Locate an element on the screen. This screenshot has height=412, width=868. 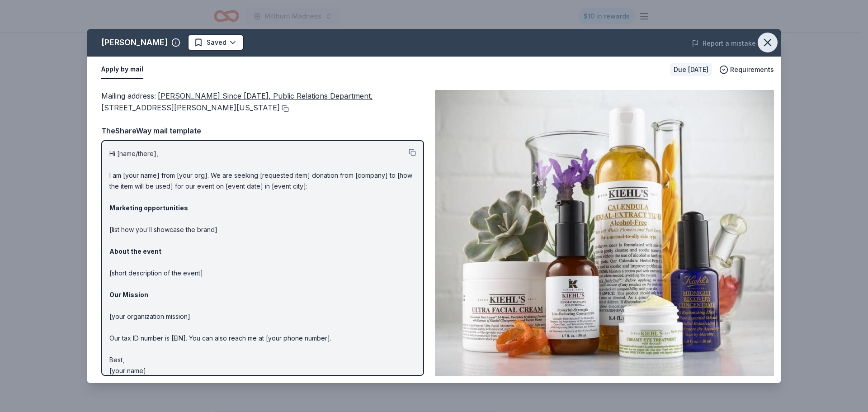
strong: Our Mission is located at coordinates (129, 295).